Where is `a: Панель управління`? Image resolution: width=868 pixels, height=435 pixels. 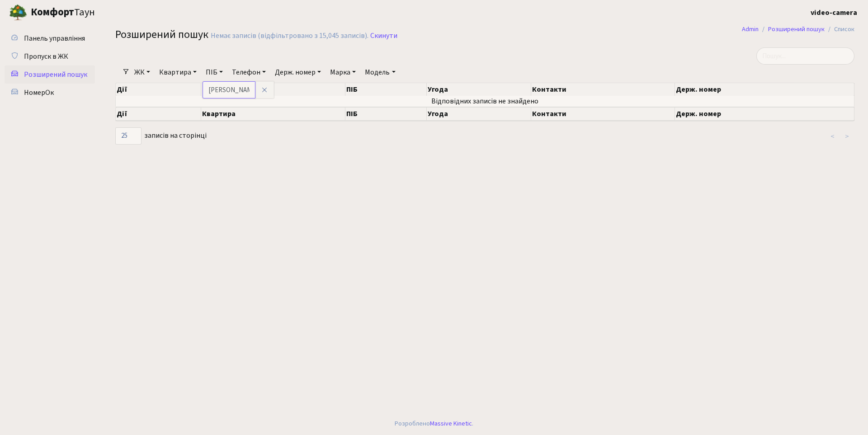
a: Панель управління is located at coordinates (50, 39).